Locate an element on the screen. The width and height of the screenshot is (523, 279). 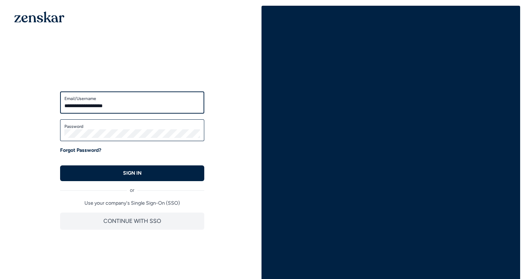
a: Forgot Password? is located at coordinates (80, 151).